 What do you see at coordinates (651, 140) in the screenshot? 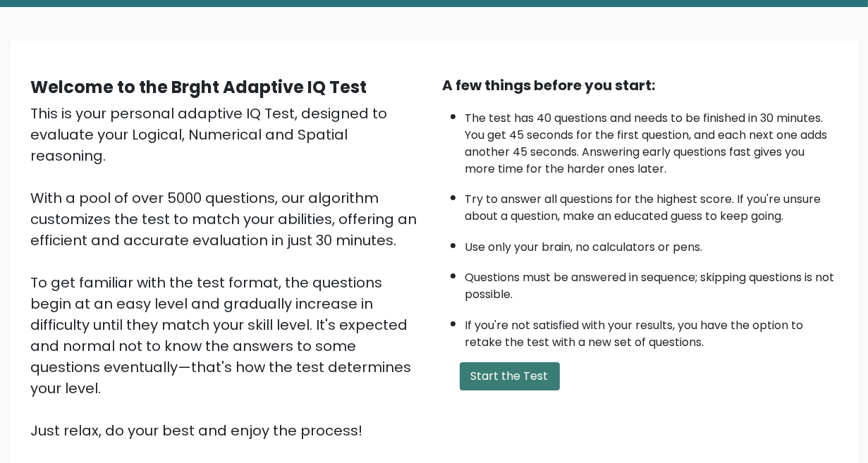
I see `li: The test has 40 questions and needs to be finished in 30 minutes. You get 45 seconds for the firs...` at bounding box center [651, 140].